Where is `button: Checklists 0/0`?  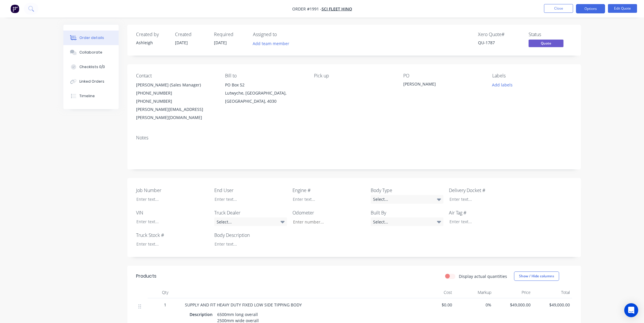
button: Checklists 0/0 is located at coordinates (91, 67).